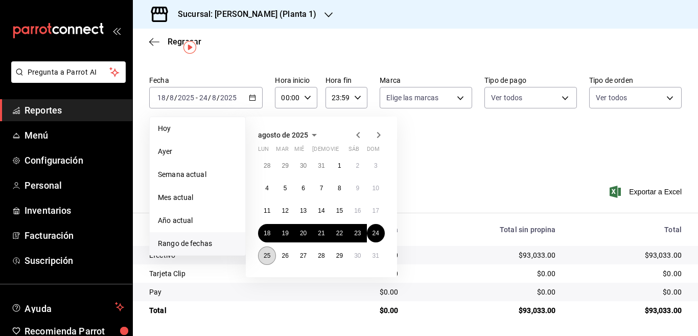 The width and height of the screenshot is (698, 336). Describe the element at coordinates (284, 210) in the screenshot. I see `abbr: 12 de agosto de 2025` at that location.